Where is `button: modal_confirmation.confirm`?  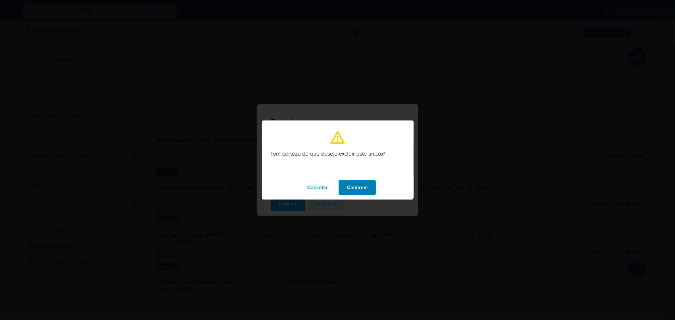
button: modal_confirmation.confirm is located at coordinates (357, 188).